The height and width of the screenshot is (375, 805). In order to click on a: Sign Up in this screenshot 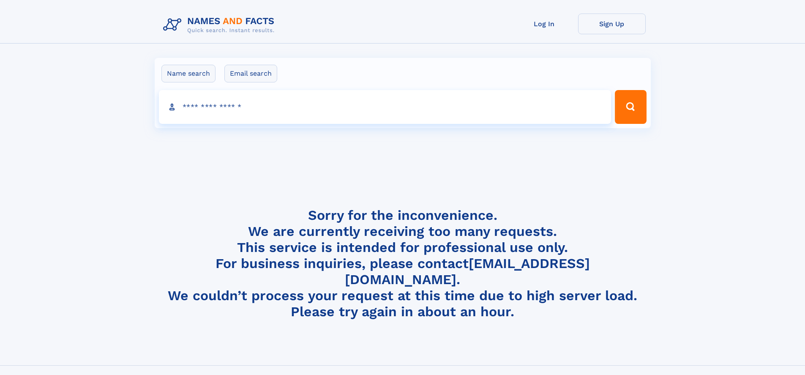, I will do `click(612, 24)`.